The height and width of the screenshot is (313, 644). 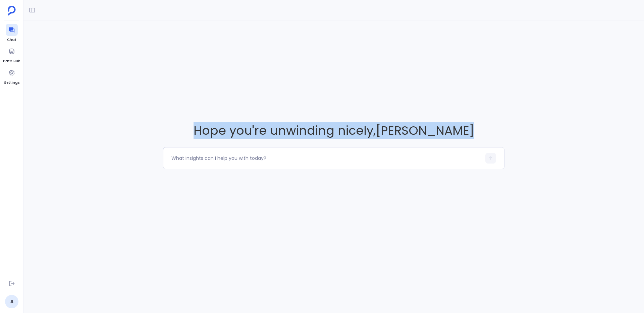 I want to click on a: Settings, so click(x=11, y=76).